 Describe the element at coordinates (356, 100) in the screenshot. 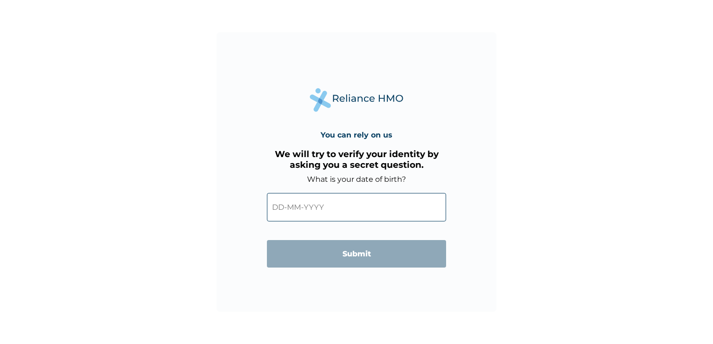

I see `img: Reliance Health's Logo` at that location.